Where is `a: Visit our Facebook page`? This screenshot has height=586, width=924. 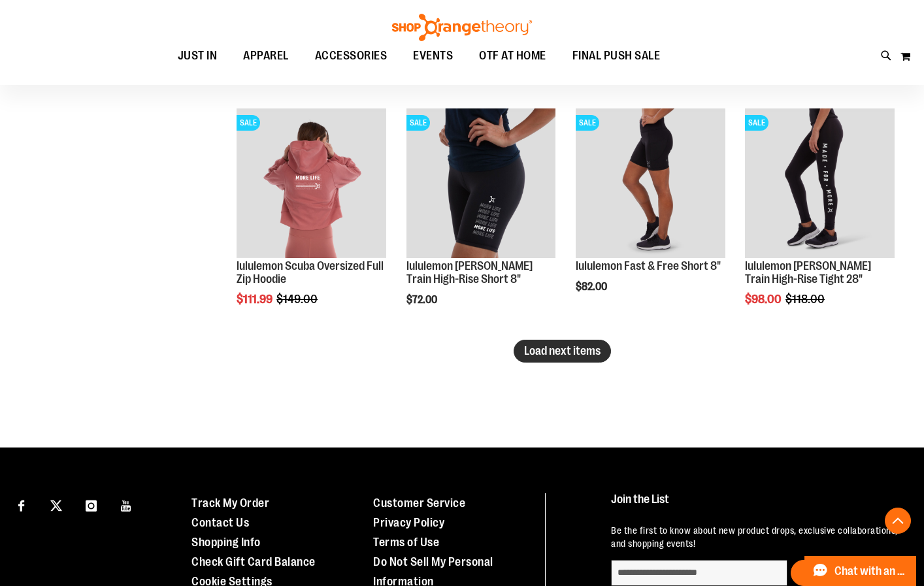
a: Visit our Facebook page is located at coordinates (21, 504).